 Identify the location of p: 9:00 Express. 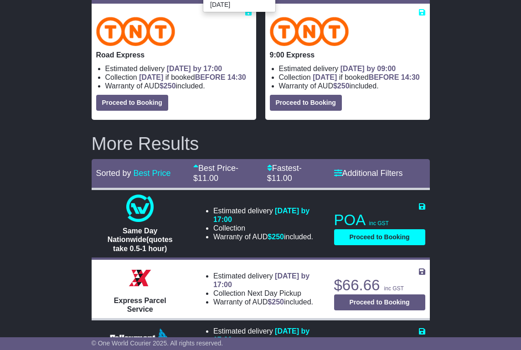
(348, 55).